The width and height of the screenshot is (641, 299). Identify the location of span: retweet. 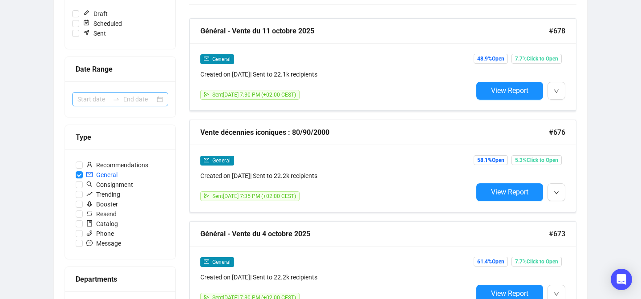
(89, 214).